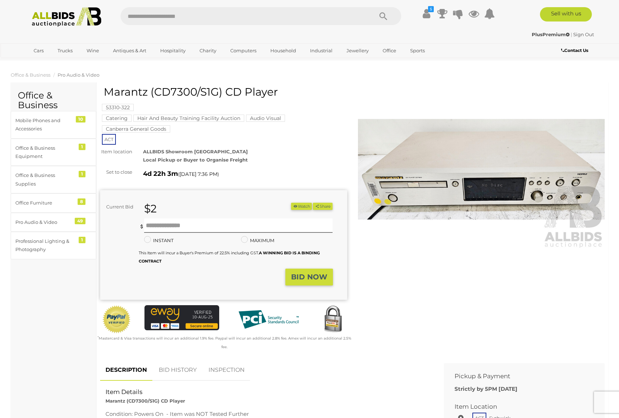 This screenshot has width=619, height=418. I want to click on a: PlusPremium, so click(551, 34).